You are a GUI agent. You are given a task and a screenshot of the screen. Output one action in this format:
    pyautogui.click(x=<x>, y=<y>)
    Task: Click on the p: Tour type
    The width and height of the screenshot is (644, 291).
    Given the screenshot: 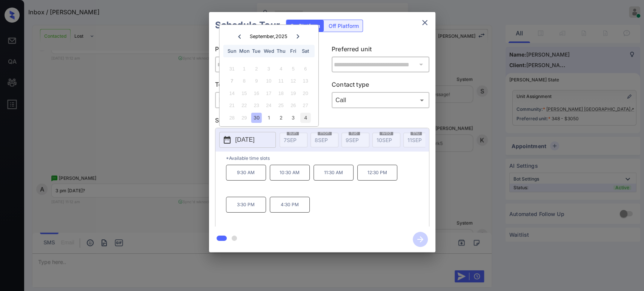 What is the action you would take?
    pyautogui.click(x=263, y=86)
    